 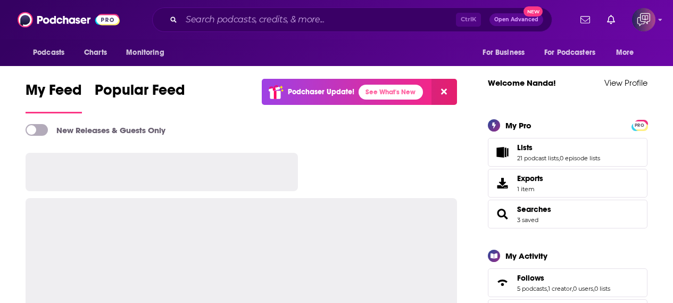 I want to click on span: Open Advanced, so click(x=516, y=20).